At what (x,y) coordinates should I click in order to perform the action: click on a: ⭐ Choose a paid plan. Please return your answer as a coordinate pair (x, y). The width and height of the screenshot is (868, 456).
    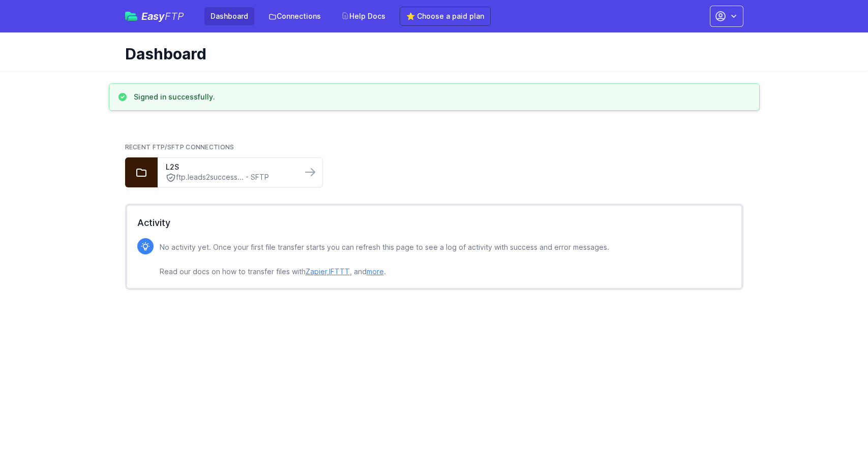
    Looking at the image, I should click on (445, 16).